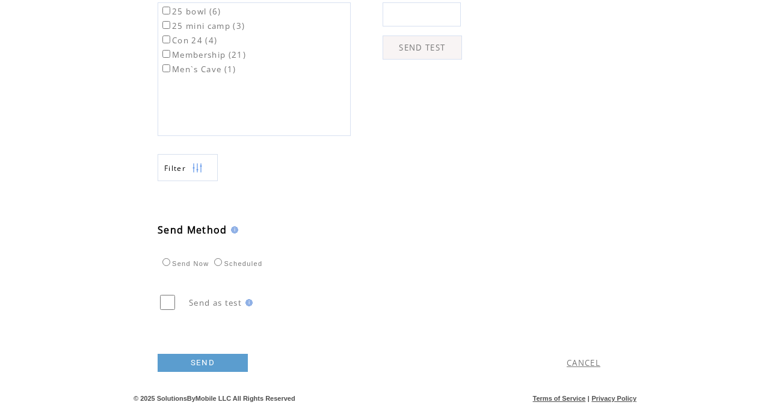 This screenshot has width=770, height=408. What do you see at coordinates (188, 40) in the screenshot?
I see `label: Con 24 (4)` at bounding box center [188, 40].